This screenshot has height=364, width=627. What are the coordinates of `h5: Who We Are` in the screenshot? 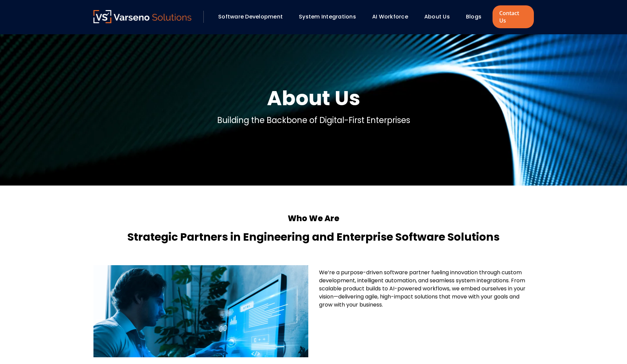 It's located at (314, 218).